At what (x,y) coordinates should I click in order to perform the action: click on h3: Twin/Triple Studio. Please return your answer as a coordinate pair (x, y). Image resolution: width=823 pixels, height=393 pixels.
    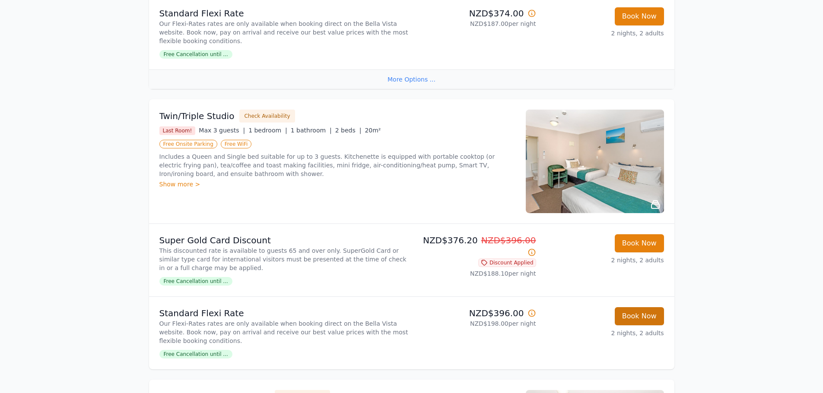
    Looking at the image, I should click on (197, 116).